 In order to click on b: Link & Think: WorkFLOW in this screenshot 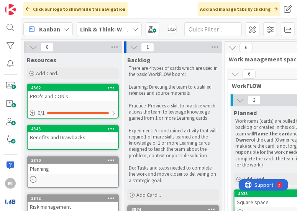, I will do `click(113, 29)`.